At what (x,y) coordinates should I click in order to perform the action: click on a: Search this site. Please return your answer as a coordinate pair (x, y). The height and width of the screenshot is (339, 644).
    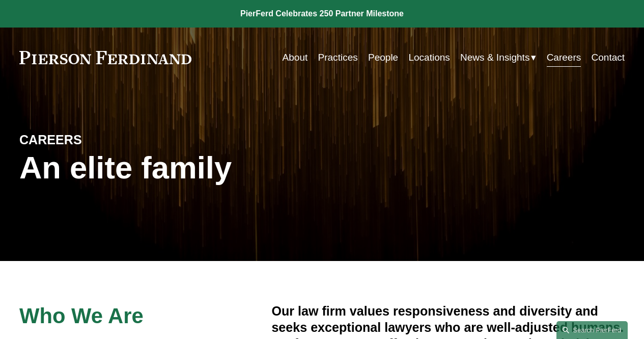
    Looking at the image, I should click on (592, 330).